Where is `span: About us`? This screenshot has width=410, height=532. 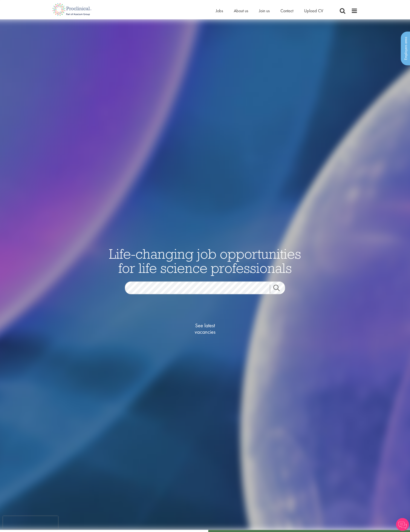 span: About us is located at coordinates (241, 11).